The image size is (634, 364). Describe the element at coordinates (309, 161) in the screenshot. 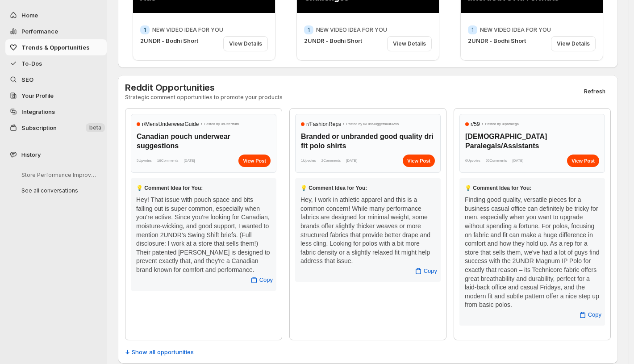

I see `span: 1 Upvotes` at that location.